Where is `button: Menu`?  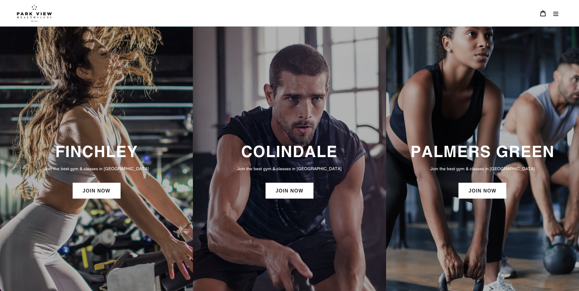 button: Menu is located at coordinates (556, 13).